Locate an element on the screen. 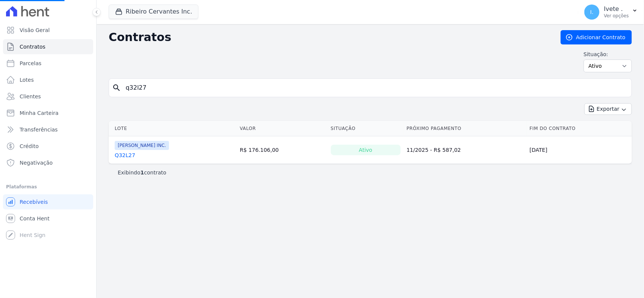 This screenshot has height=298, width=644. button: Ribeiro Cervantes Inc. is located at coordinates (153, 12).